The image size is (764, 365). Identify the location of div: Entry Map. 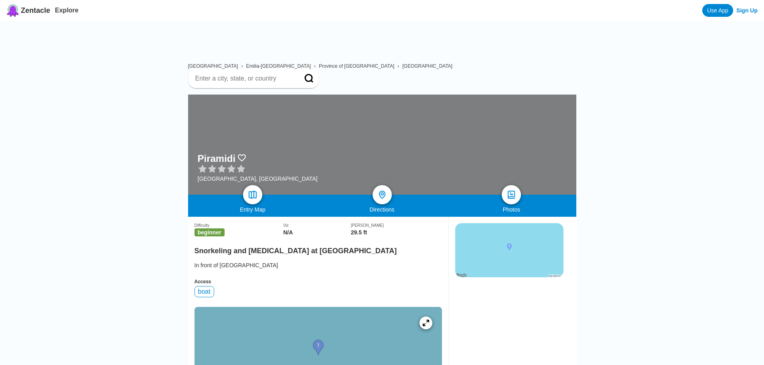
(253, 210).